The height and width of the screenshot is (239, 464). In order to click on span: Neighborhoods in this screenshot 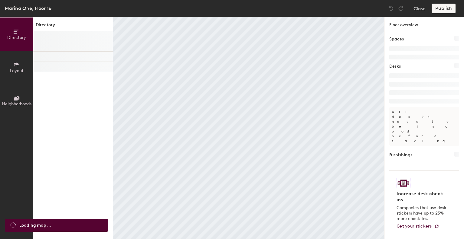, I will do `click(17, 104)`.